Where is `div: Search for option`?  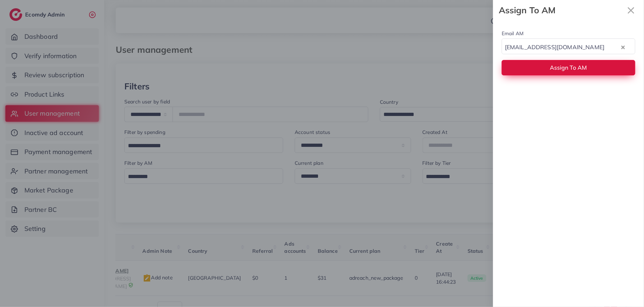
div: Search for option is located at coordinates (569, 46).